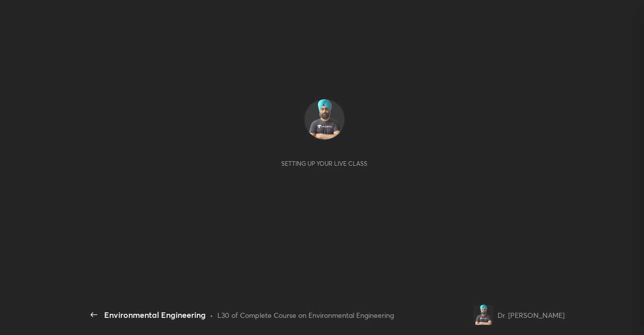 The width and height of the screenshot is (644, 335). What do you see at coordinates (324, 163) in the screenshot?
I see `div: Setting up your live class` at bounding box center [324, 163].